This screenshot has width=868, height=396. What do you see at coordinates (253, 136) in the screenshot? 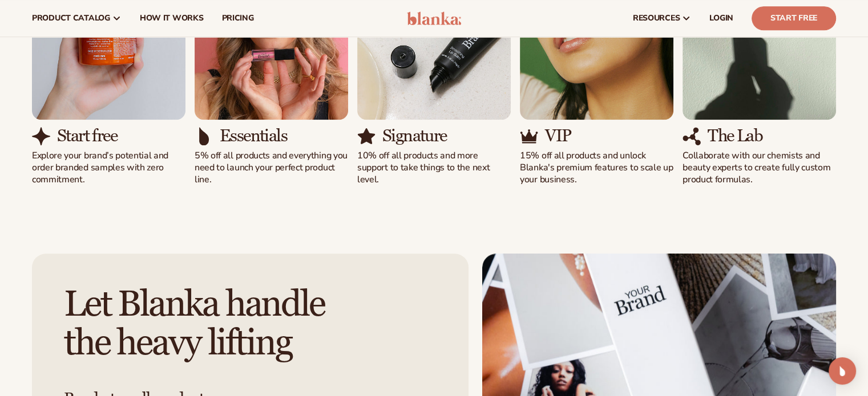
I see `h3: Essentials` at bounding box center [253, 136].